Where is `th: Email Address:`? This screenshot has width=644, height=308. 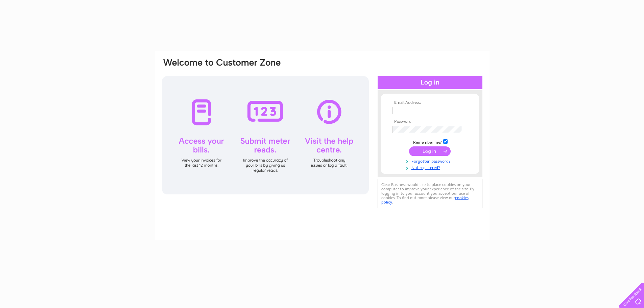 th: Email Address: is located at coordinates (430, 103).